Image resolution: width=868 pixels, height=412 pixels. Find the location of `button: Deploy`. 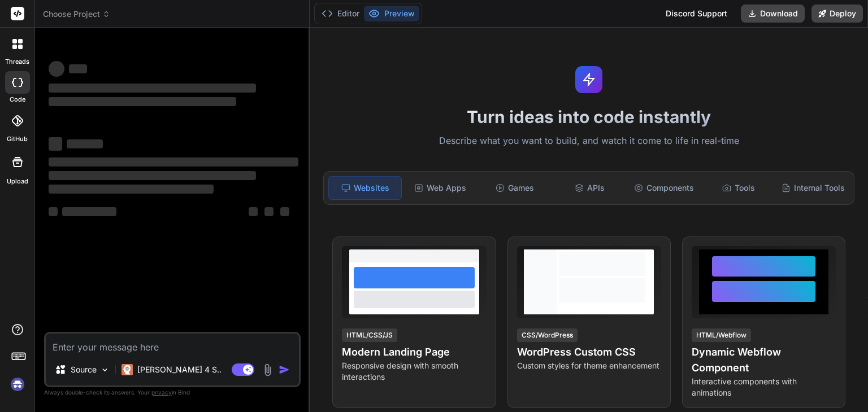

button: Deploy is located at coordinates (837, 14).